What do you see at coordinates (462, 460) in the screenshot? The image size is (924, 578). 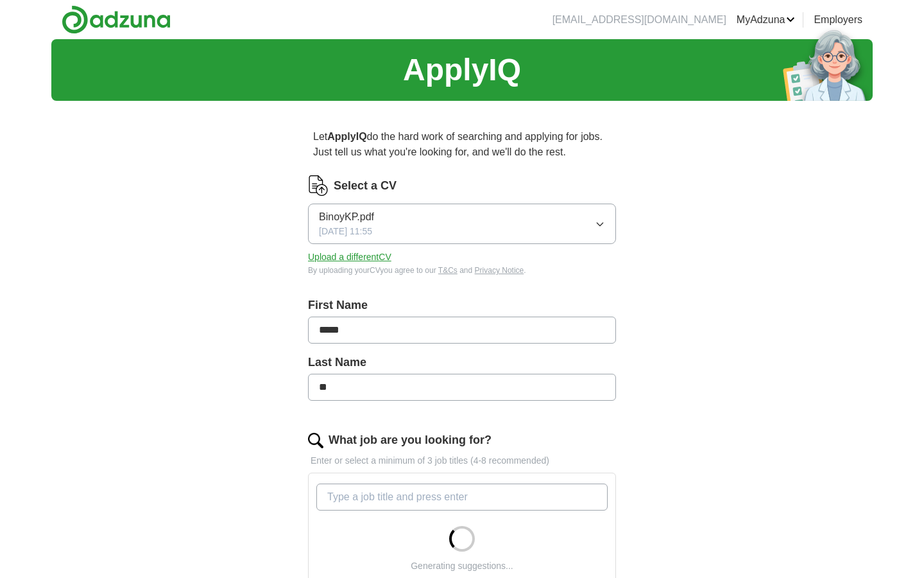 I see `p: Enter or select a minimum of 3 job titles (4-8 recommended)` at bounding box center [462, 460].